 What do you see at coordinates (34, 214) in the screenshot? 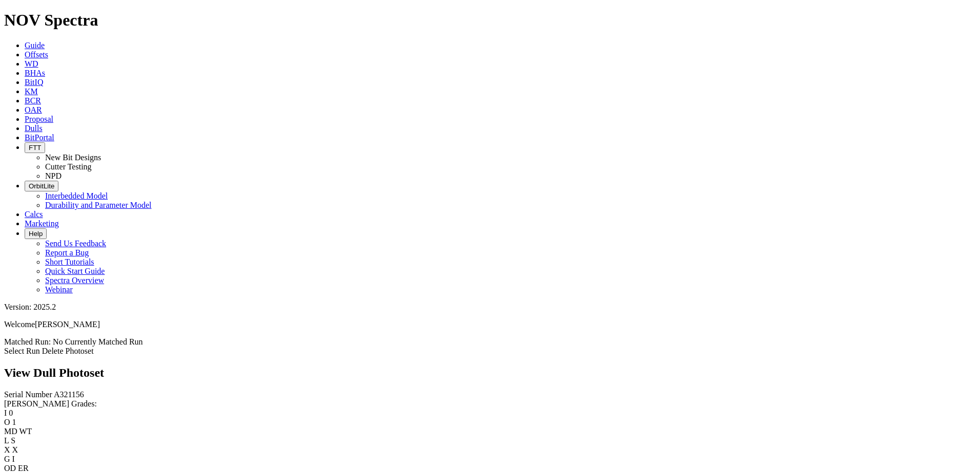
I see `span: Calcs` at bounding box center [34, 214].